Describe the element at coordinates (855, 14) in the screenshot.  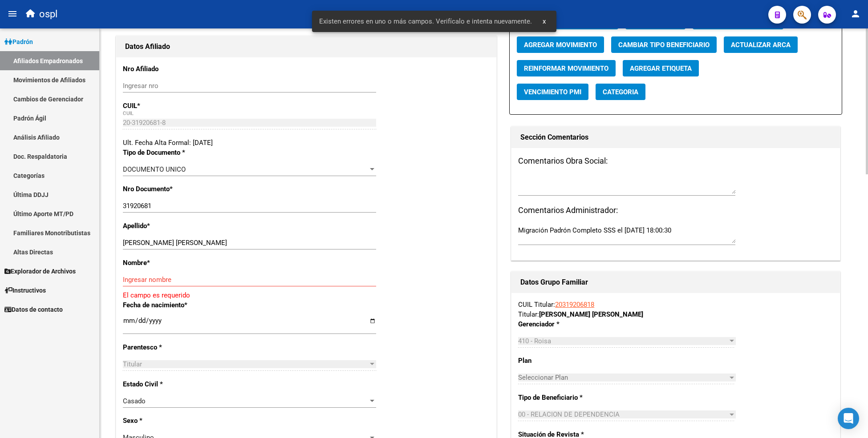
I see `mat-icon: person` at that location.